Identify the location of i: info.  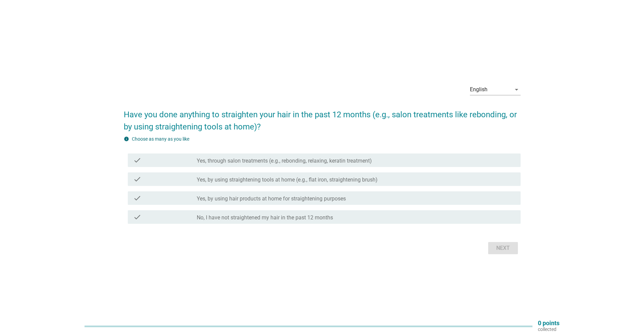
(126, 139).